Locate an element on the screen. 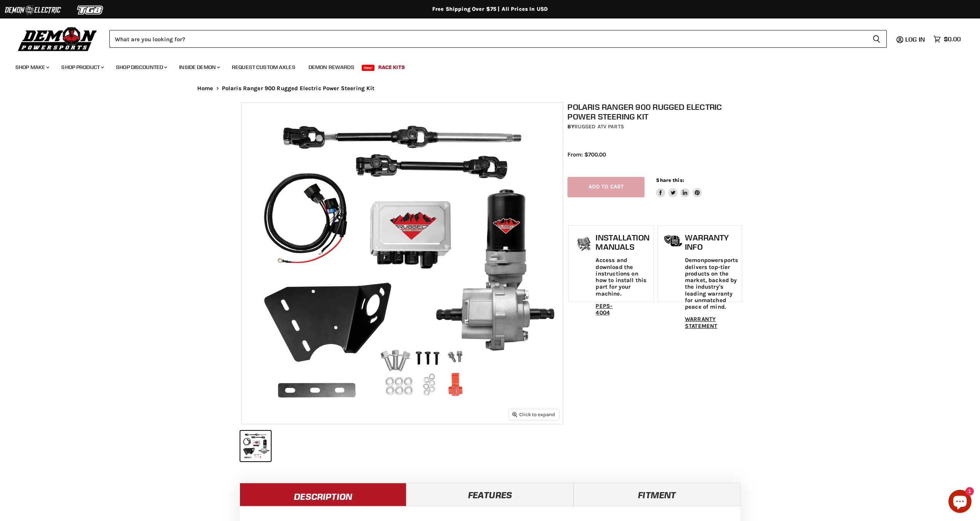 This screenshot has height=521, width=980. span: Log in is located at coordinates (915, 39).